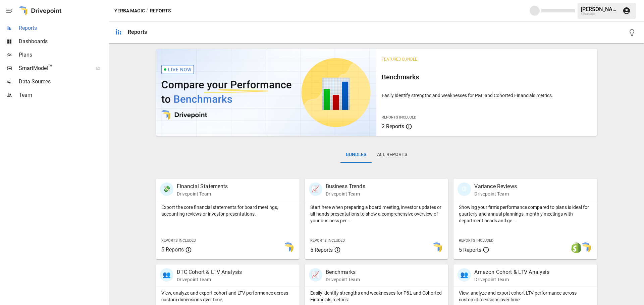  What do you see at coordinates (63, 55) in the screenshot?
I see `span: Plans` at bounding box center [63, 55].